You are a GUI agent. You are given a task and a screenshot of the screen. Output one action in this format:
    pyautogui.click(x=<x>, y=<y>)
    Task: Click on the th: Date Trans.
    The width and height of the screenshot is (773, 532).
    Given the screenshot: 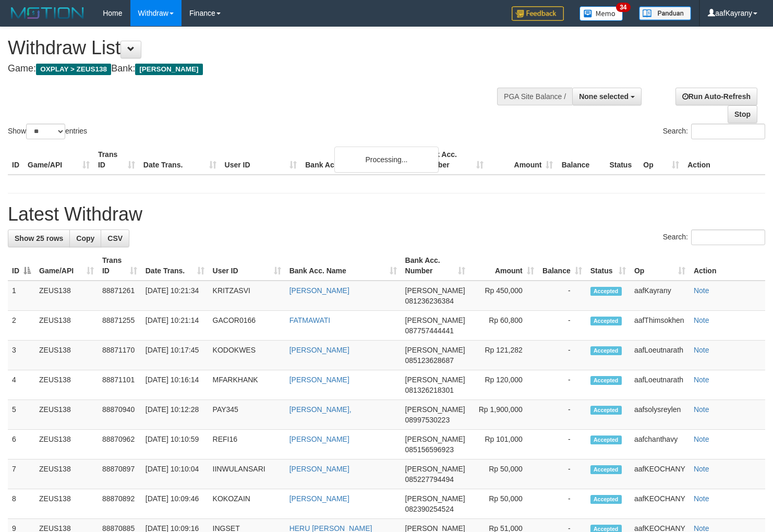 What is the action you would take?
    pyautogui.click(x=180, y=159)
    